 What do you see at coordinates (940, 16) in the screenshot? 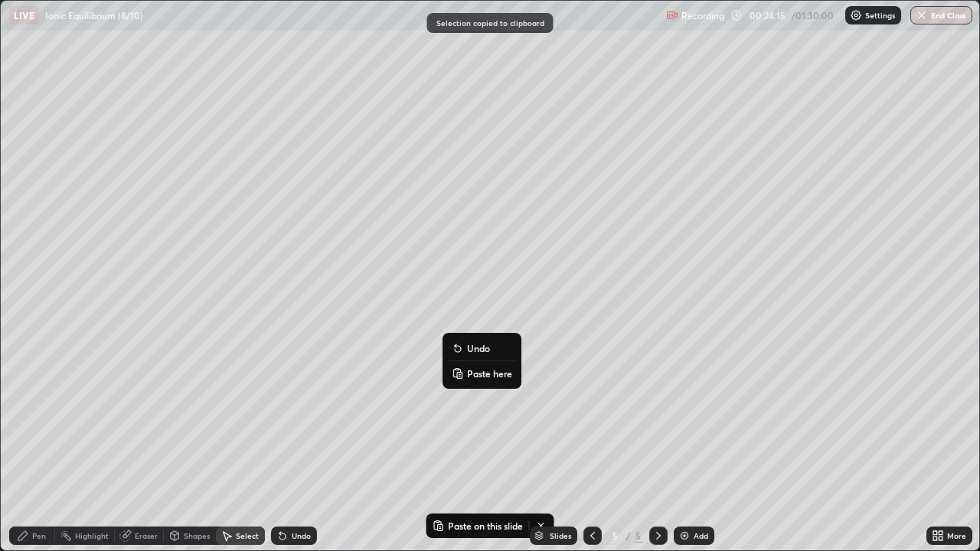
I see `button: End Class` at bounding box center [940, 16].